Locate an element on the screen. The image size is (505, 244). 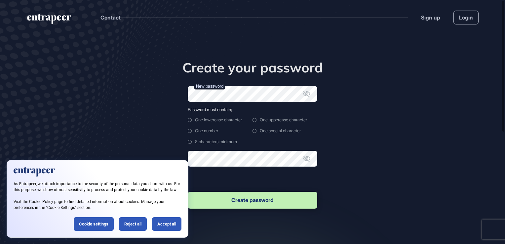
button: Contact is located at coordinates (110, 18).